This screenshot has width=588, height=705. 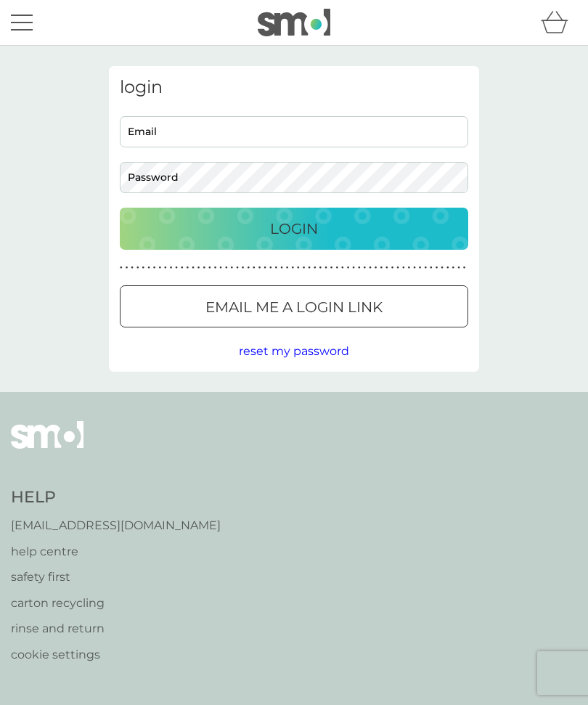 What do you see at coordinates (116, 604) in the screenshot?
I see `p: carton recycling` at bounding box center [116, 604].